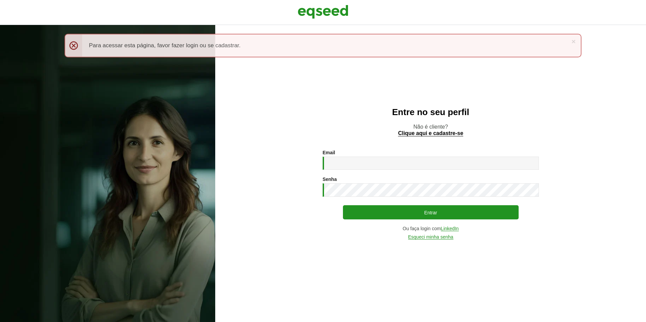 The height and width of the screenshot is (322, 646). What do you see at coordinates (431, 212) in the screenshot?
I see `button: Entrar` at bounding box center [431, 212].